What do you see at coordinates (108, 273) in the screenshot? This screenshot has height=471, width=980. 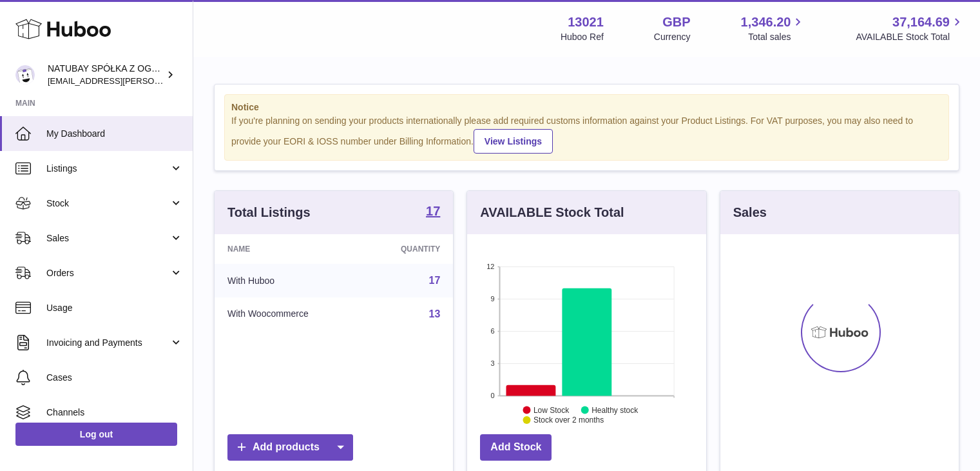 I see `span: Orders` at bounding box center [108, 273].